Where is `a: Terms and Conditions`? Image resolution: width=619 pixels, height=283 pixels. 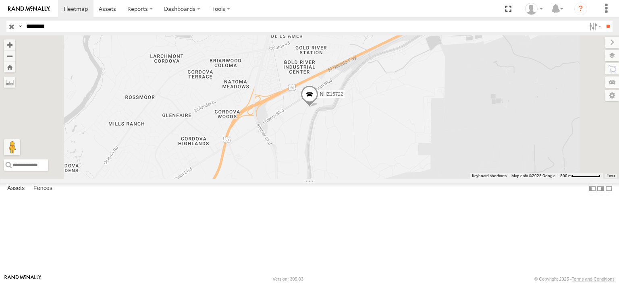 a: Terms and Conditions is located at coordinates (593, 279).